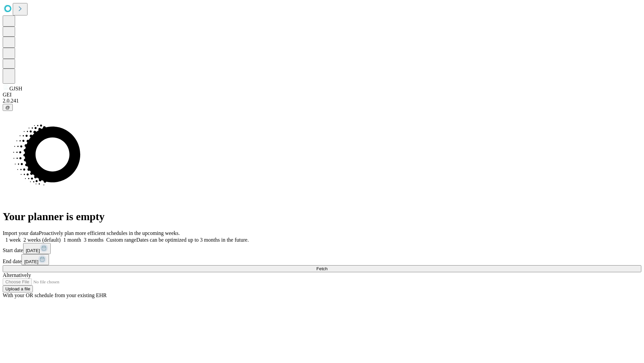 The width and height of the screenshot is (644, 363). Describe the element at coordinates (322, 216) in the screenshot. I see `h1: Your planner is empty` at that location.